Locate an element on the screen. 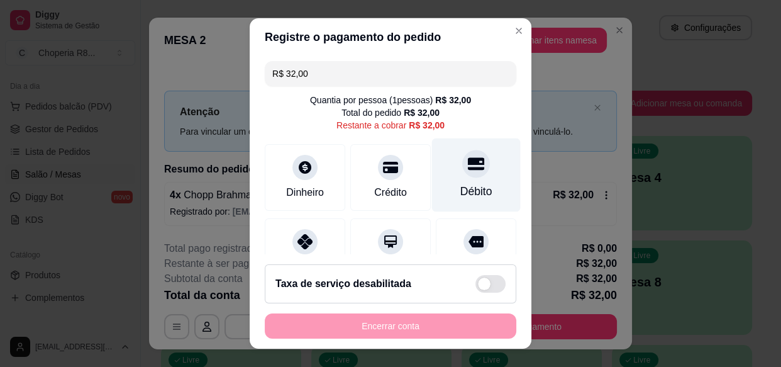 This screenshot has height=367, width=781. div: Débito is located at coordinates (476, 191).